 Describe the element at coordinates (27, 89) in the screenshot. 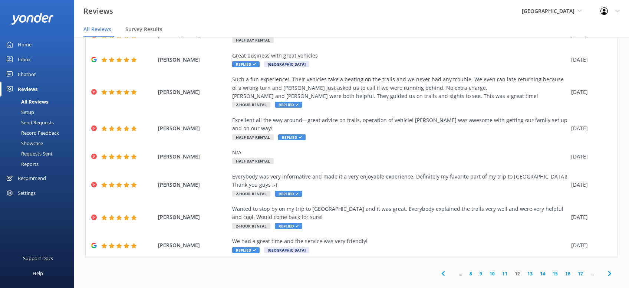

I see `div: Reviews` at that location.